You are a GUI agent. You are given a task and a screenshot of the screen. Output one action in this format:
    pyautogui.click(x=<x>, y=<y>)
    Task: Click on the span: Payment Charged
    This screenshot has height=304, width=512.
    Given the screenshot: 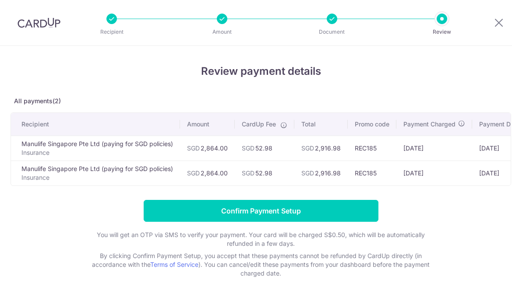 What is the action you would take?
    pyautogui.click(x=429, y=124)
    